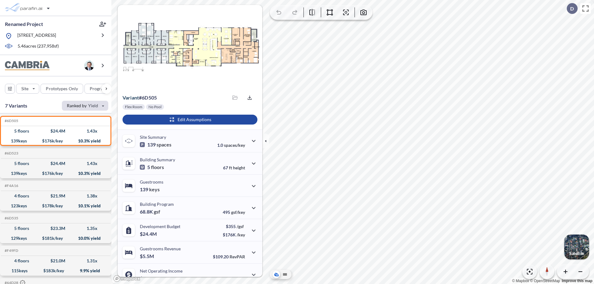  What do you see at coordinates (28, 89) in the screenshot?
I see `button: Site` at bounding box center [28, 89].